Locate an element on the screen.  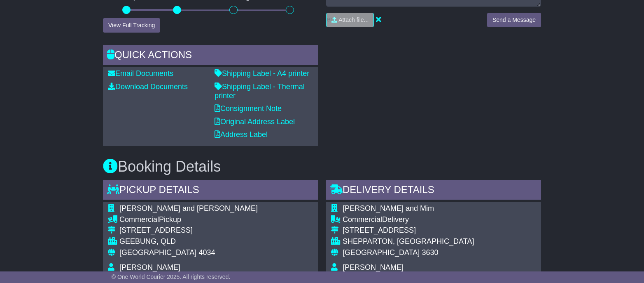
a: Address Label is located at coordinates (241, 134).